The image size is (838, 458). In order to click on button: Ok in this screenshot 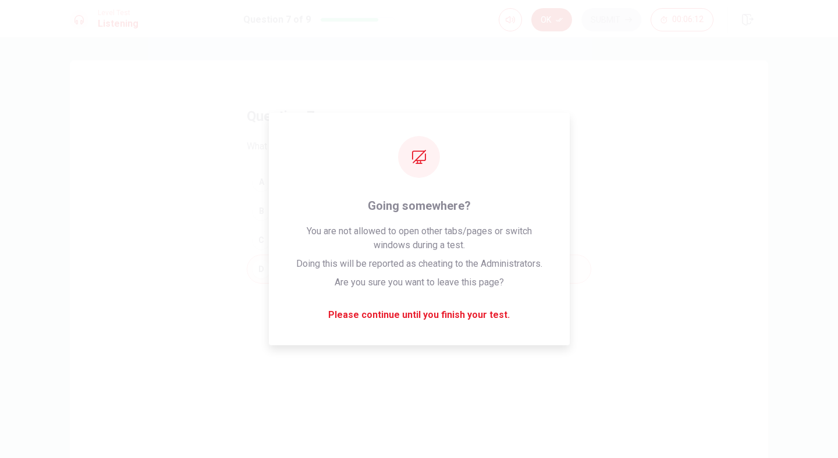, I will do `click(551, 20)`.